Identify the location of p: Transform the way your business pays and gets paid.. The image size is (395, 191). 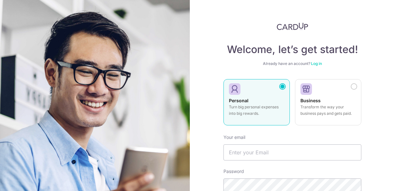
(328, 110).